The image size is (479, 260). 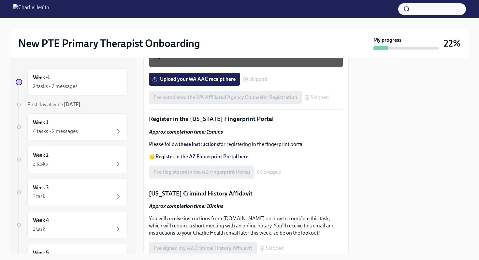 I want to click on strong: My progress, so click(x=387, y=40).